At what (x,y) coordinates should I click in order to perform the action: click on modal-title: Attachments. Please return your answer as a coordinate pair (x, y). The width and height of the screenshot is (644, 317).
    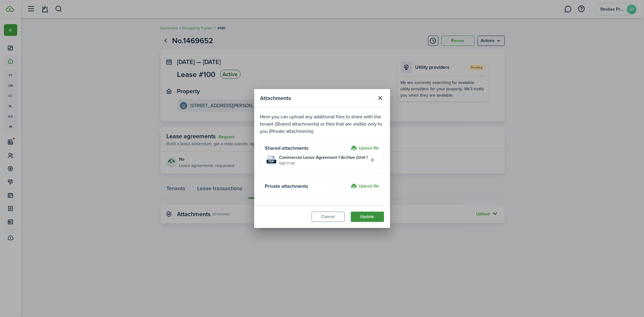
    Looking at the image, I should click on (317, 98).